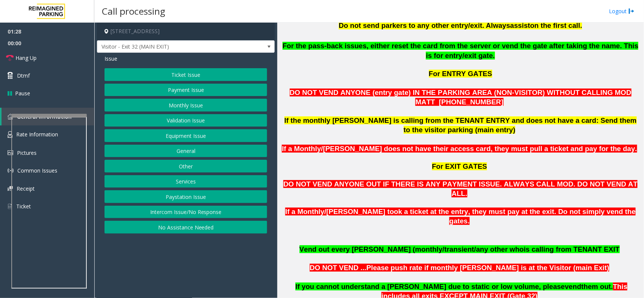 This screenshot has width=644, height=298. I want to click on span: General Information, so click(44, 117).